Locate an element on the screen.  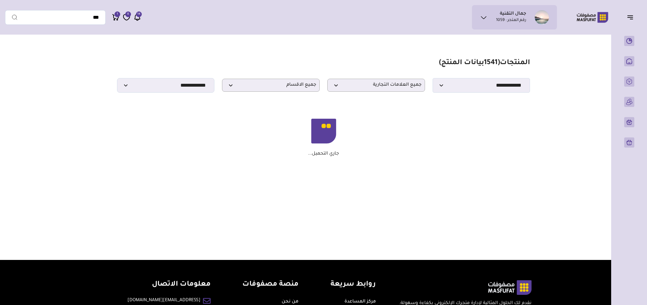
h4: روابط سريعة is located at coordinates (353, 284).